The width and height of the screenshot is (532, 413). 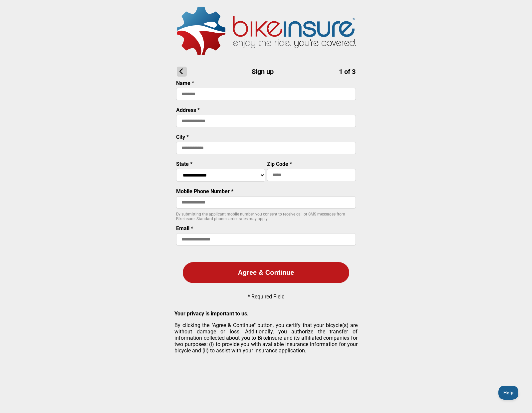 What do you see at coordinates (211, 313) in the screenshot?
I see `strong: Your privacy is important to us.` at bounding box center [211, 313].